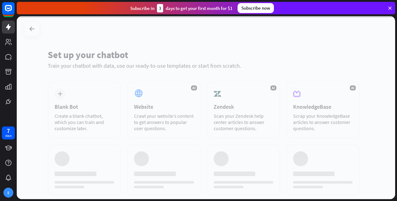 The image size is (397, 201). What do you see at coordinates (8, 133) in the screenshot?
I see `a: 7 days` at bounding box center [8, 133].